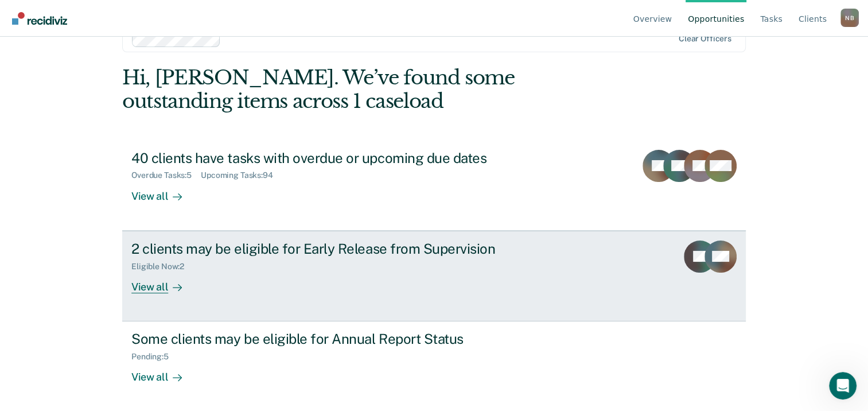 The image size is (868, 411). What do you see at coordinates (166, 175) in the screenshot?
I see `div: Overdue Tasks : 5` at bounding box center [166, 175].